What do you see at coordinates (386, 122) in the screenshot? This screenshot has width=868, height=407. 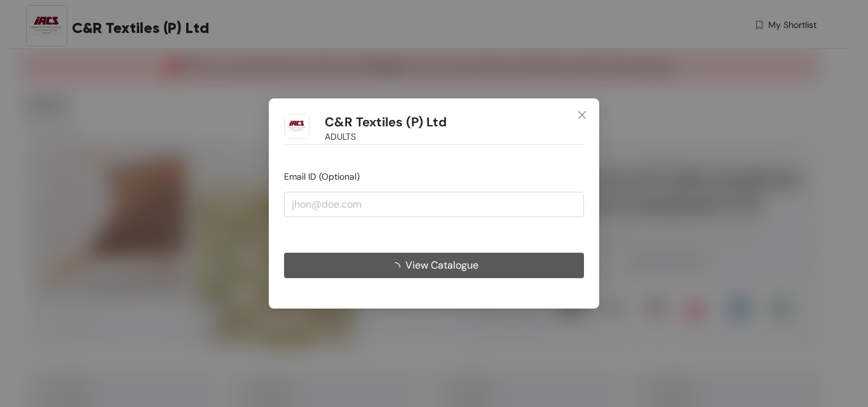 I see `h1: C&R Textiles (P) Ltd` at bounding box center [386, 122].